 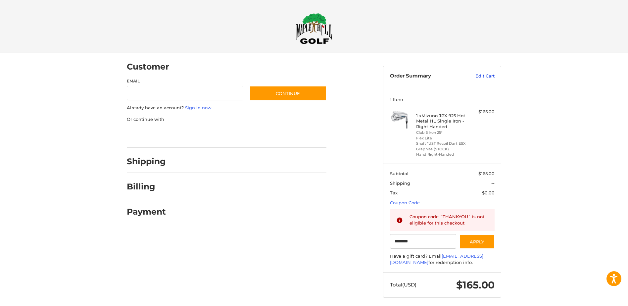 I want to click on p: Already have an account?, so click(x=226, y=108).